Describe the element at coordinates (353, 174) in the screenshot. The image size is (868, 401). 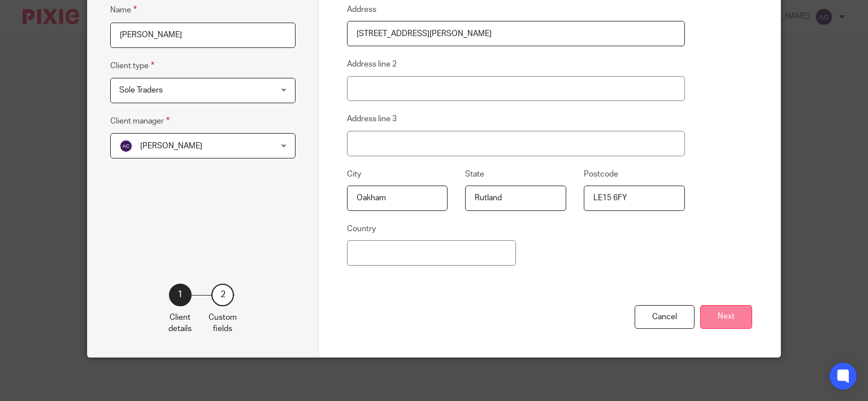
I see `label: City` at that location.